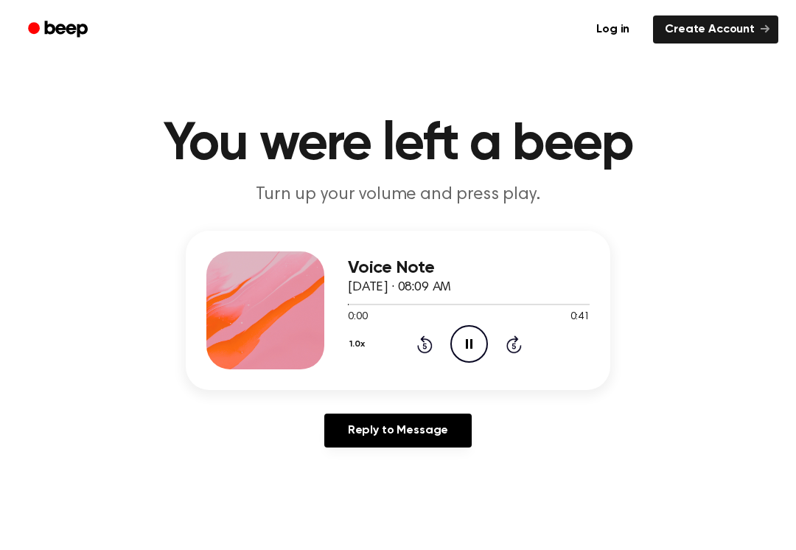  Describe the element at coordinates (398, 430) in the screenshot. I see `a: Reply to Message` at that location.